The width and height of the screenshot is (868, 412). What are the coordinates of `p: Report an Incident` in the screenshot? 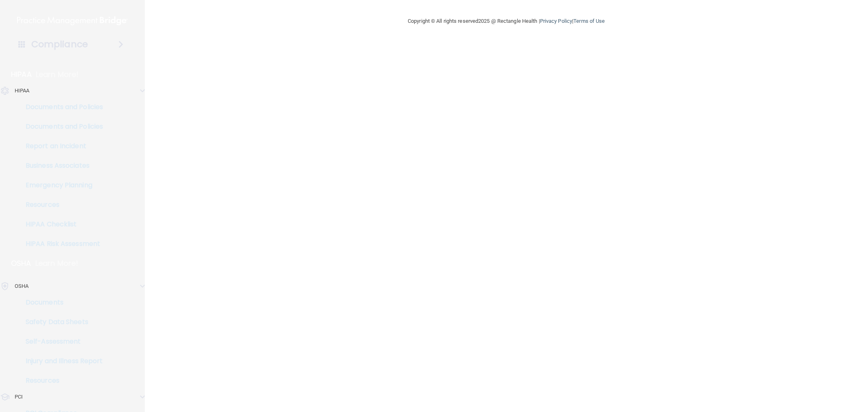 It's located at (61, 146).